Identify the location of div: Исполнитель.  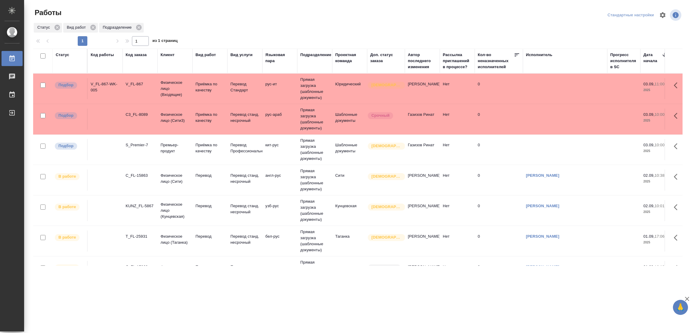
(539, 55).